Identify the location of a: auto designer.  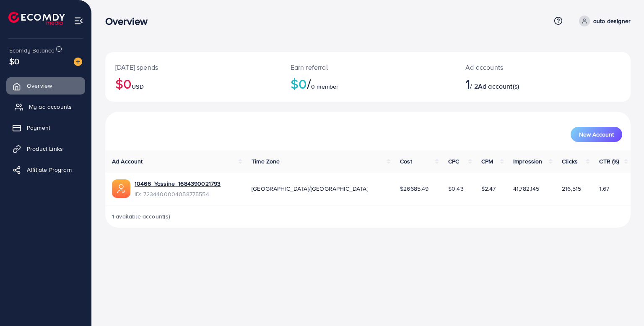
(603, 21).